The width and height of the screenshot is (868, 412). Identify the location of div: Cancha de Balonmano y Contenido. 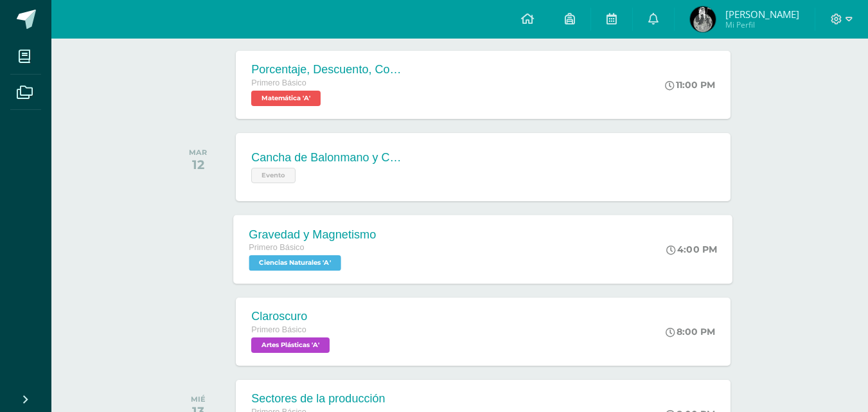
(329, 157).